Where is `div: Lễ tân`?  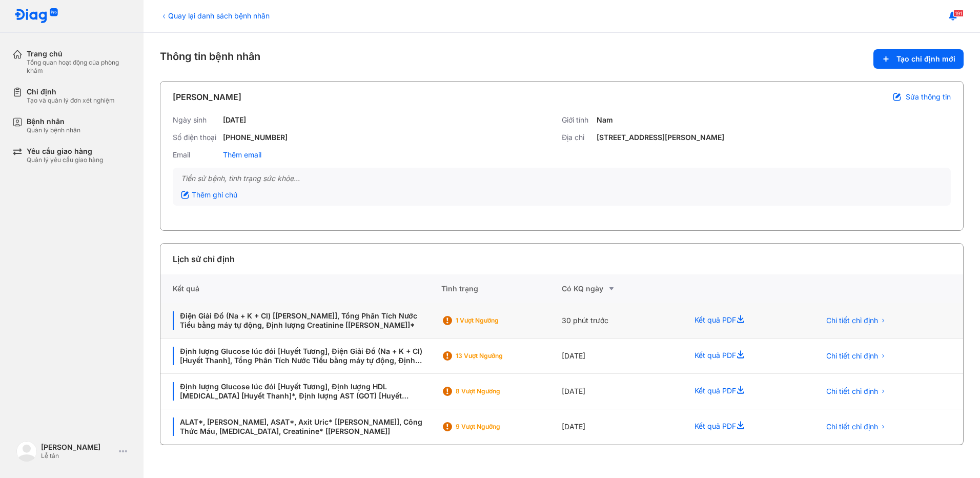
div: Lễ tân is located at coordinates (78, 456).